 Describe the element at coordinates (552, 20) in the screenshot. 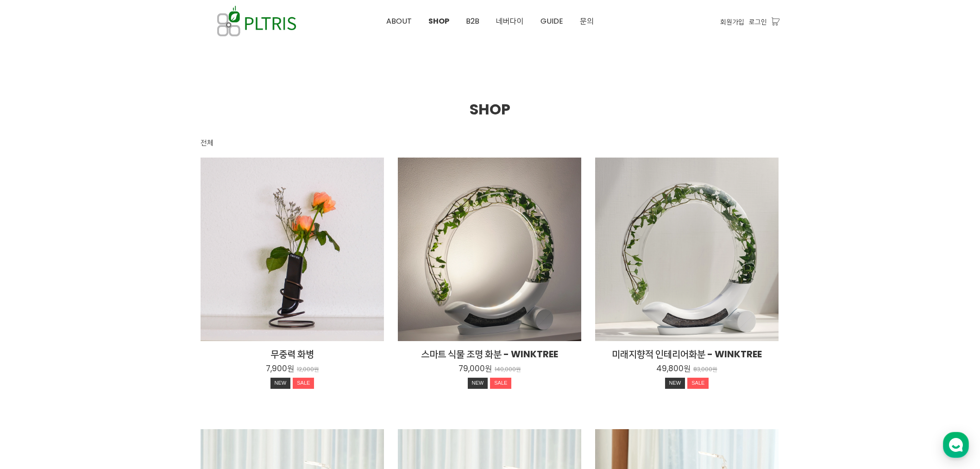

I see `span: GUIDE` at that location.